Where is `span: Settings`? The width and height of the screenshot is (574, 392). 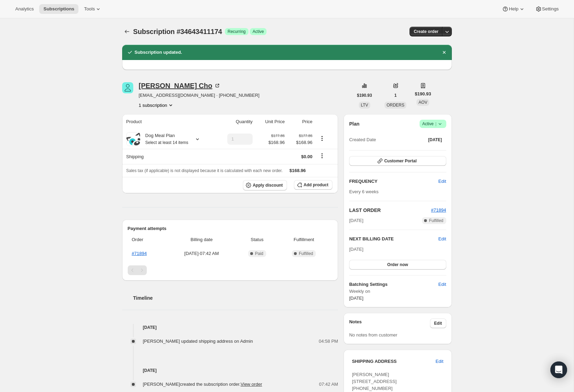 span: Settings is located at coordinates (551, 9).